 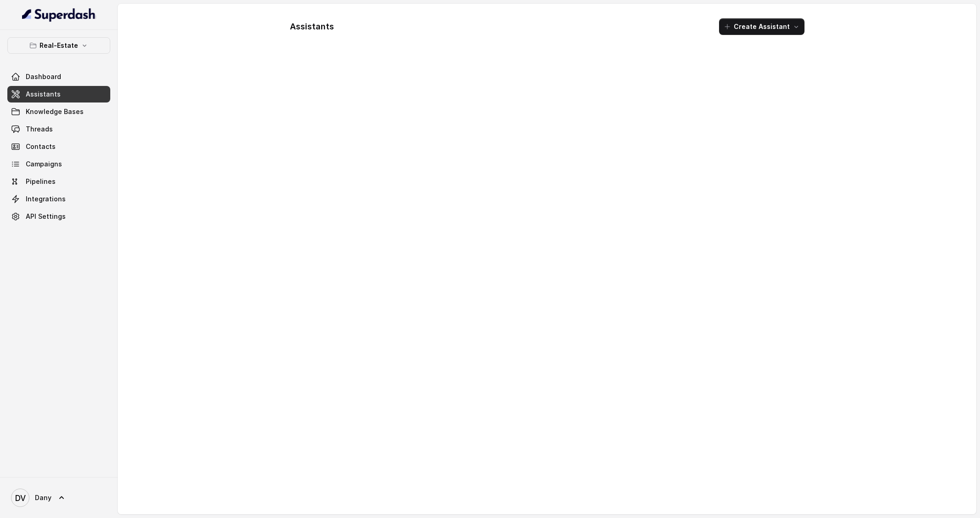 What do you see at coordinates (59, 46) in the screenshot?
I see `p: Real-Estate` at bounding box center [59, 46].